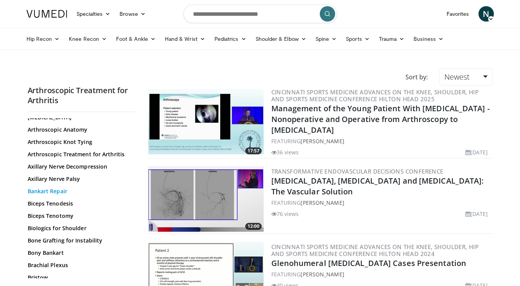 The image size is (520, 286). Describe the element at coordinates (417, 77) in the screenshot. I see `div: Sort by:` at that location.